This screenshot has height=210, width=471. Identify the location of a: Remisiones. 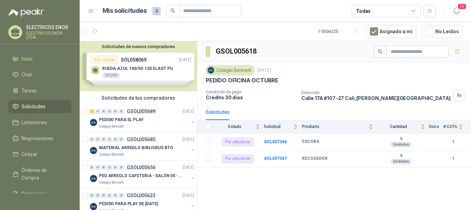
(40, 194).